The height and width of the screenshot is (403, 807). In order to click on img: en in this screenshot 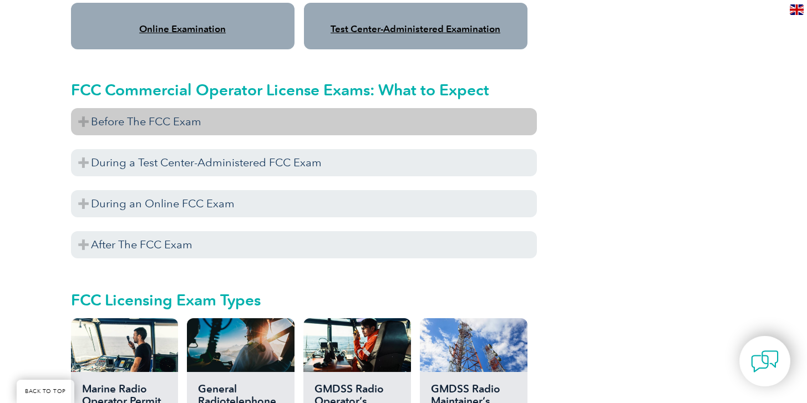, I will do `click(797, 9)`.